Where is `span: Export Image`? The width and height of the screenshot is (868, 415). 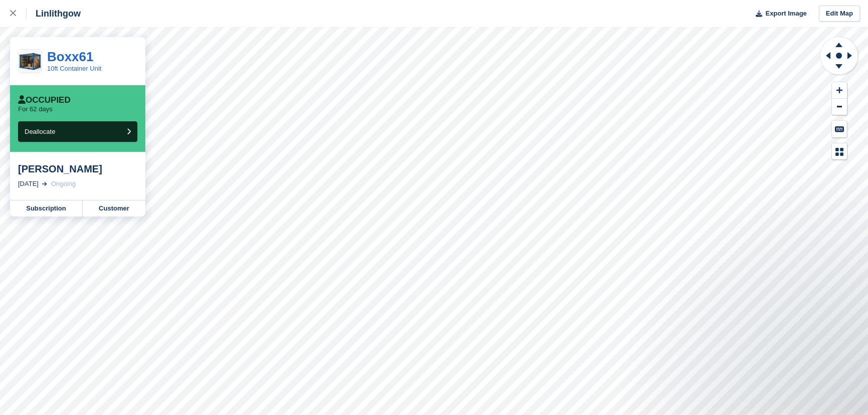 span: Export Image is located at coordinates (786, 13).